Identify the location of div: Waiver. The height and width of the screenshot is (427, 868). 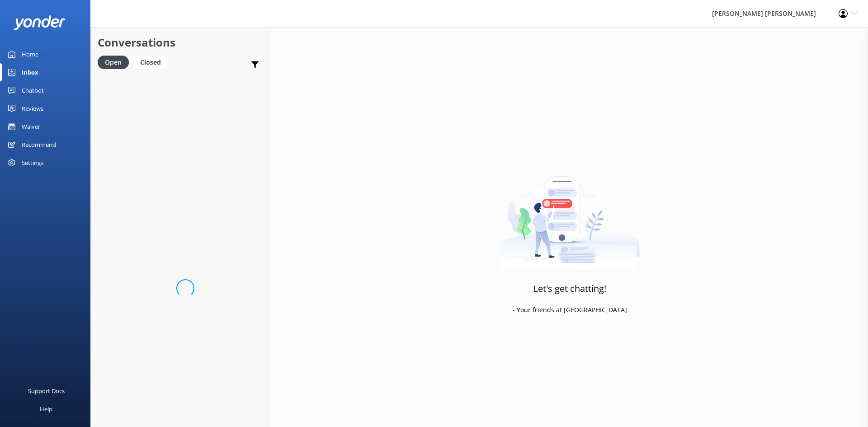
(30, 127).